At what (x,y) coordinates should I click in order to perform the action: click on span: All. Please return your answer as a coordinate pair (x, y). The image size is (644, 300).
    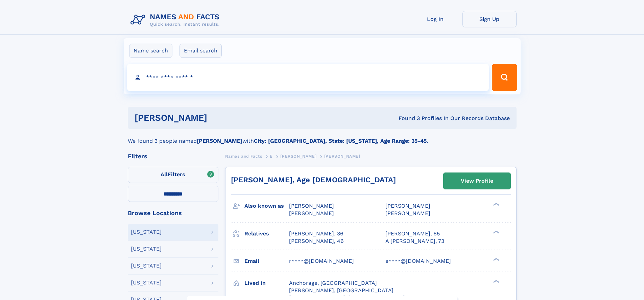
    Looking at the image, I should click on (164, 175).